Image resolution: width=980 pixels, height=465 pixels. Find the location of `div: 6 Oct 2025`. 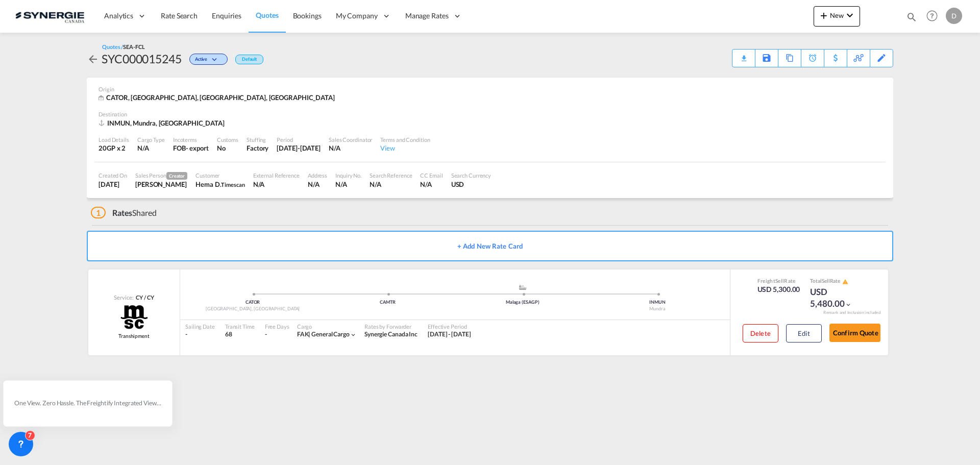

div: 6 Oct 2025 is located at coordinates (113, 184).